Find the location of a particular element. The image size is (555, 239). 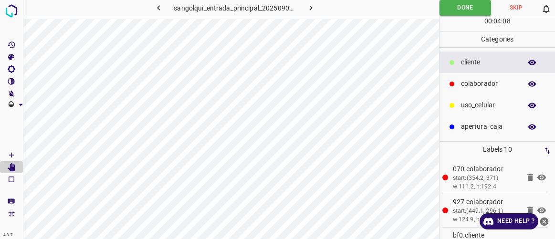

div: 4.3.7 is located at coordinates (8, 235).